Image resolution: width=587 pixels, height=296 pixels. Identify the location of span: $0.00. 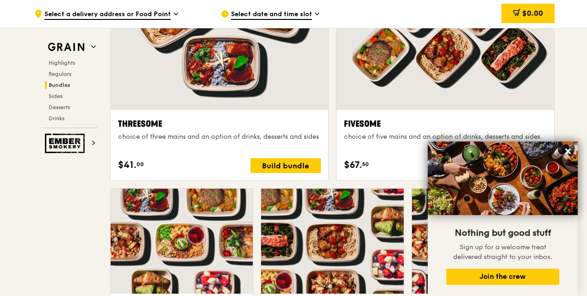
(533, 13).